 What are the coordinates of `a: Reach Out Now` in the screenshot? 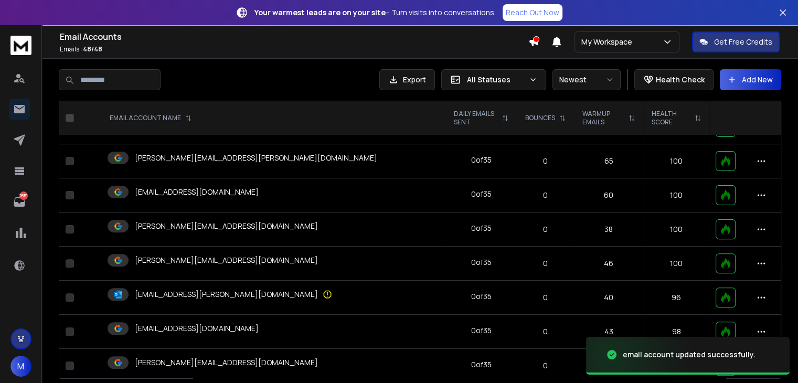 It's located at (532, 13).